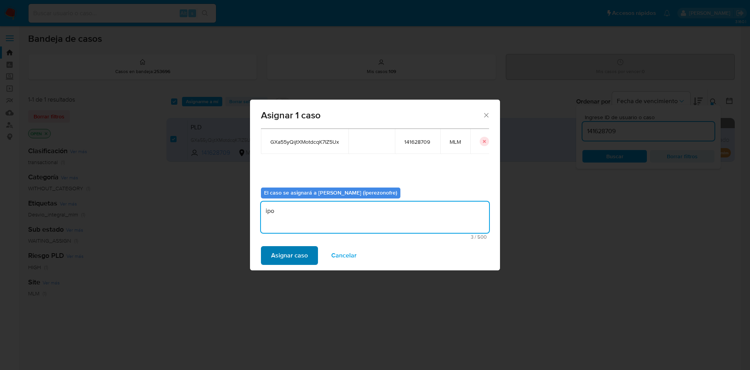 The image size is (750, 370). Describe the element at coordinates (344, 255) in the screenshot. I see `span: Cancelar` at that location.